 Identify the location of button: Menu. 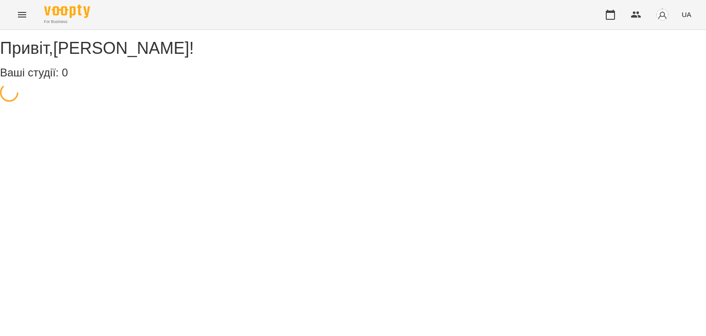
(22, 15).